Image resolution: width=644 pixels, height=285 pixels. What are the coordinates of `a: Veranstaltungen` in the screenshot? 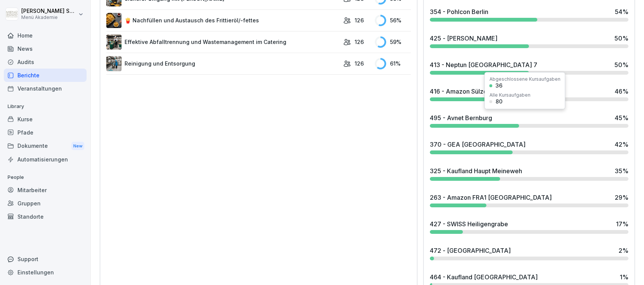 It's located at (45, 88).